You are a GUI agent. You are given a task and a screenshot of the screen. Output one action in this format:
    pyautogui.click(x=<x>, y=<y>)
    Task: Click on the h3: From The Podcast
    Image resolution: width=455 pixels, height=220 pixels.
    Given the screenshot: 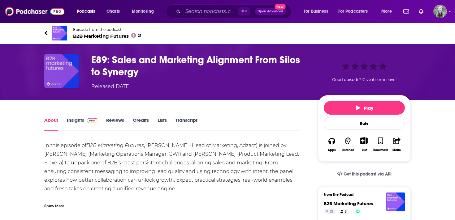 What is the action you would take?
    pyautogui.click(x=362, y=195)
    